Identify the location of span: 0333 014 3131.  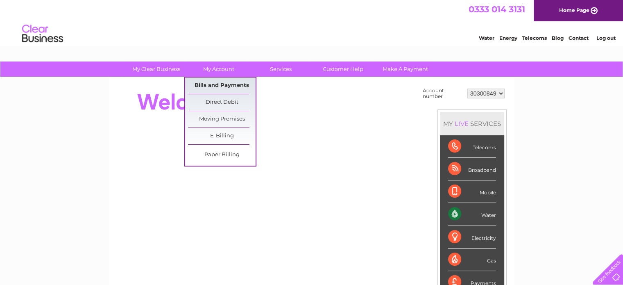
(497, 9).